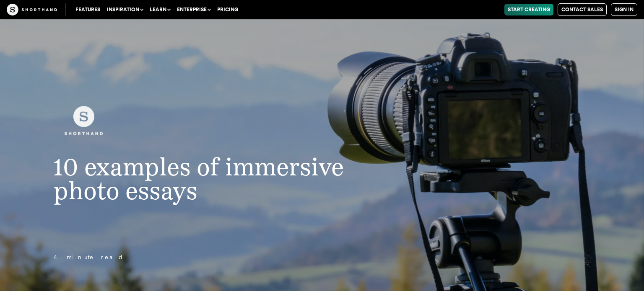 Image resolution: width=644 pixels, height=291 pixels. What do you see at coordinates (228, 10) in the screenshot?
I see `a: Pricing` at bounding box center [228, 10].